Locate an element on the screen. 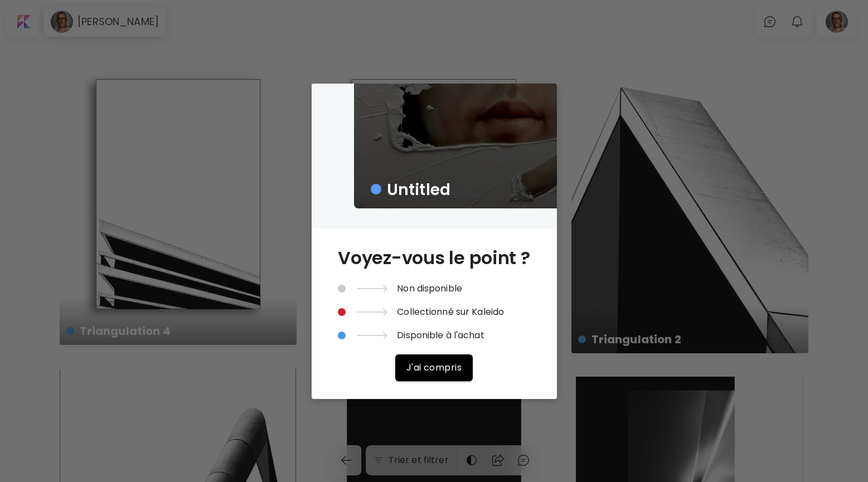  h6: Non disponible is located at coordinates (429, 289).